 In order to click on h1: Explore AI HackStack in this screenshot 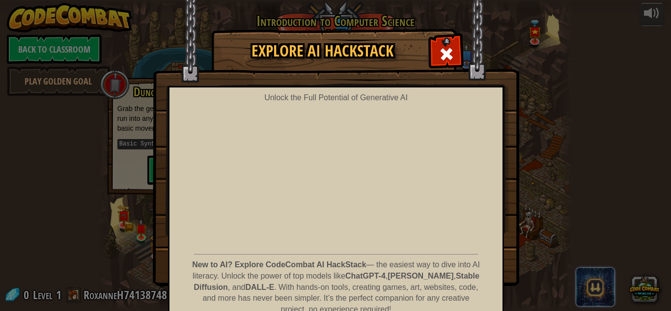, I will do `click(322, 51)`.